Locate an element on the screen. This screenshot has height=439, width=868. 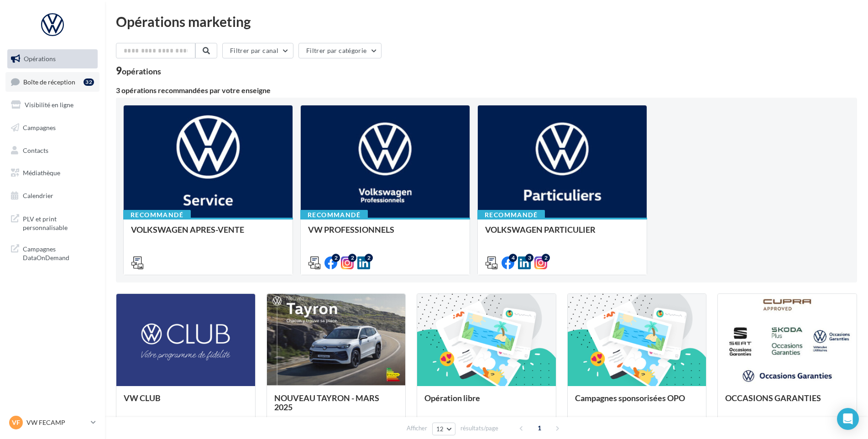
a: Visibilité en ligne is located at coordinates (52, 105).